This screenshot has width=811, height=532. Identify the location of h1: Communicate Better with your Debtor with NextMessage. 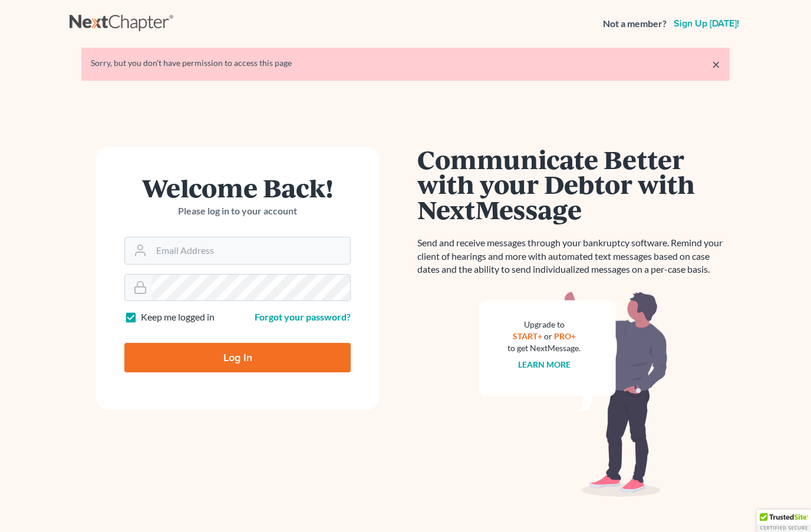
(573, 184).